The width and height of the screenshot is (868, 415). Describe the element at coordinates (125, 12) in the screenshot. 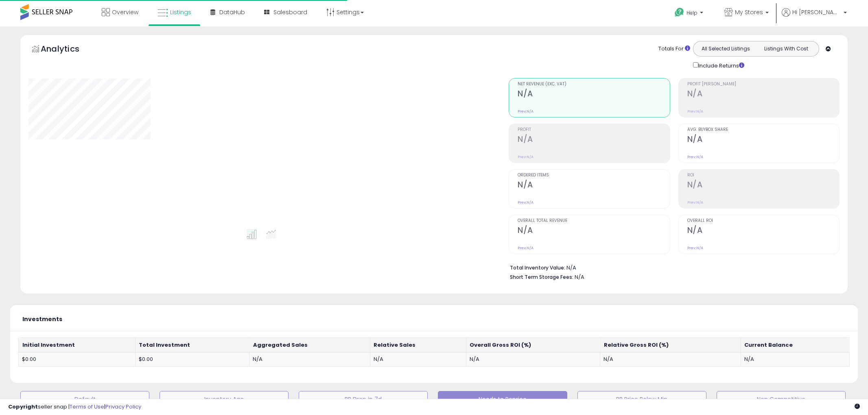

I see `span: Overview` at that location.